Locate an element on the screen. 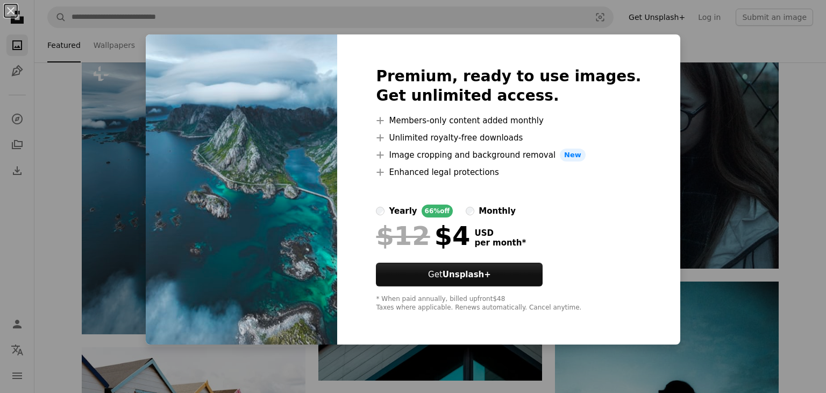 The image size is (826, 393). li: Unlimited royalty-free downloads is located at coordinates (508, 138).